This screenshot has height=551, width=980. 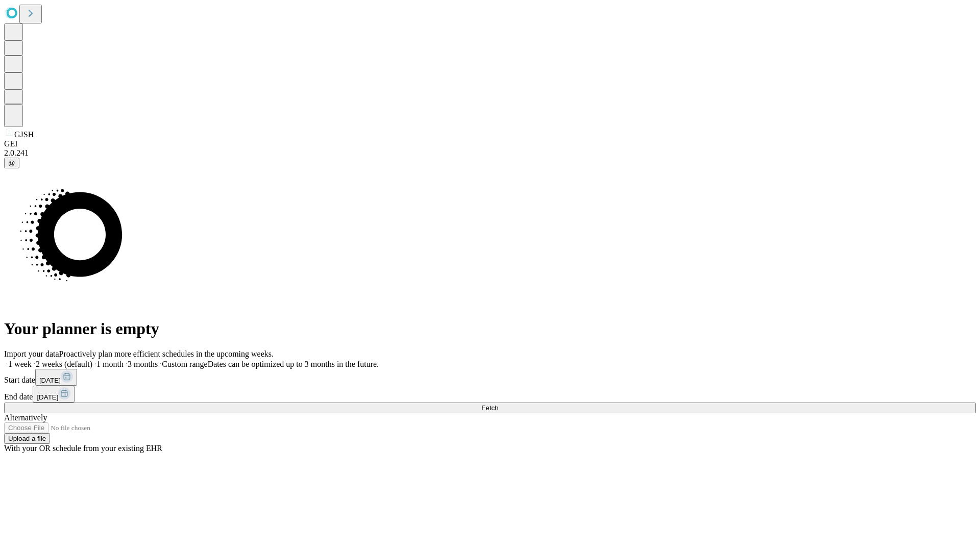 What do you see at coordinates (490, 153) in the screenshot?
I see `div: 2.0.241` at bounding box center [490, 153].